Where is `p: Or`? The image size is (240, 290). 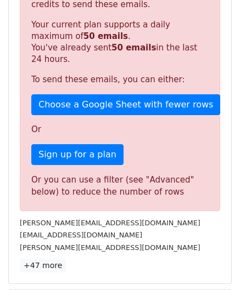 p: Or is located at coordinates (120, 129).